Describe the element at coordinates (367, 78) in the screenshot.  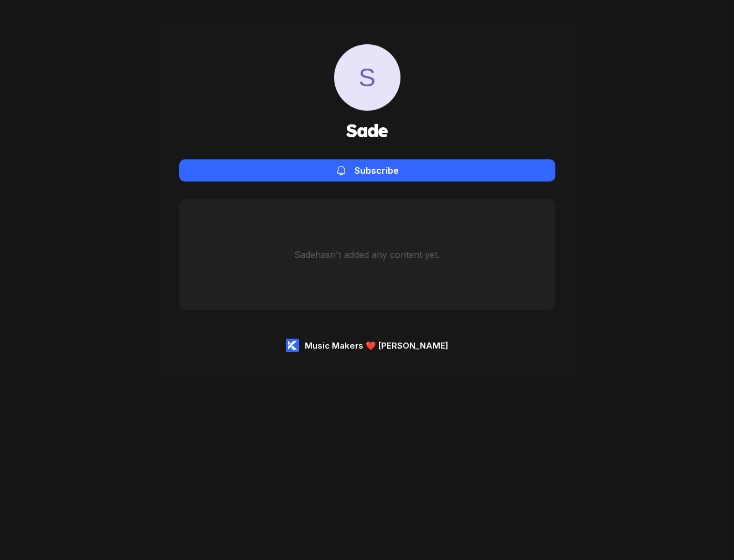
I see `span: S` at that location.